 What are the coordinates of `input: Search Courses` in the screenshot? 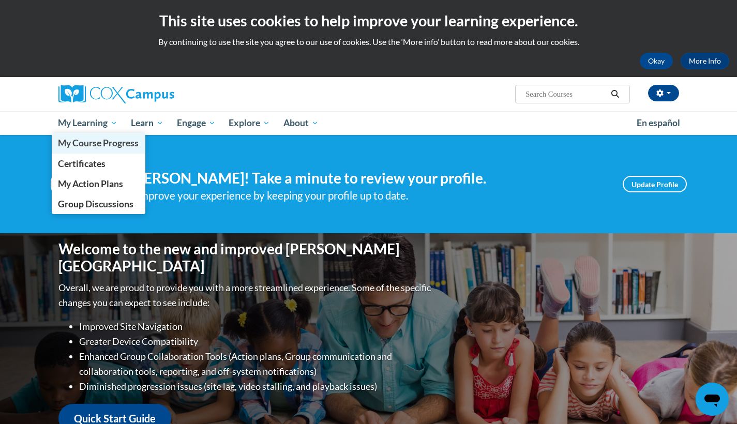 It's located at (566, 94).